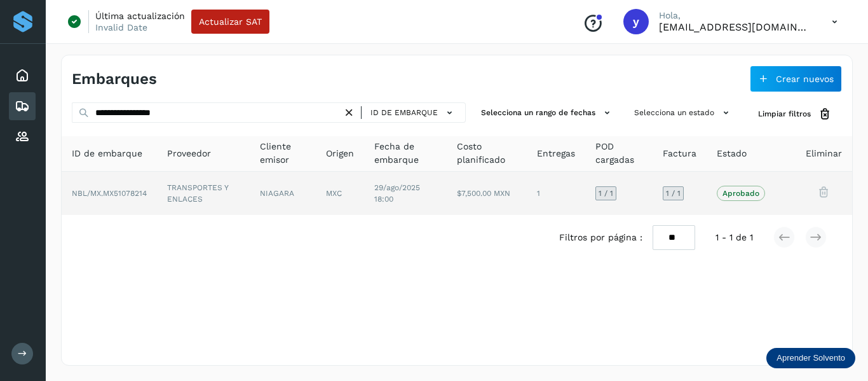  Describe the element at coordinates (735, 16) in the screenshot. I see `p: Hola,` at that location.